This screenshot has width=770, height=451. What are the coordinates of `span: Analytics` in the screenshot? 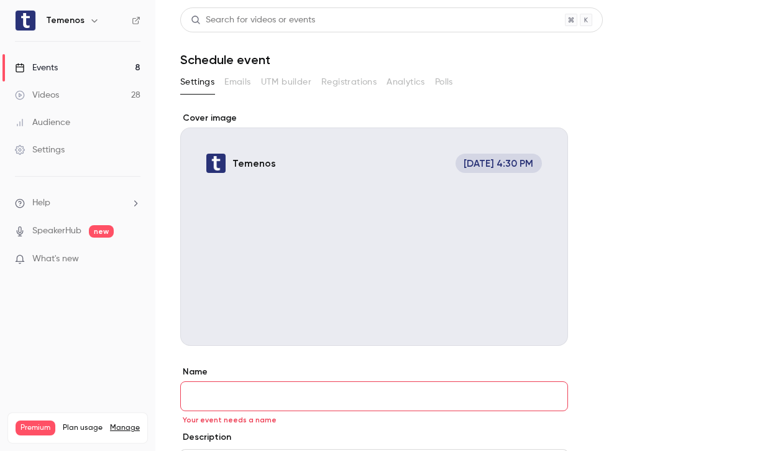 It's located at (406, 82).